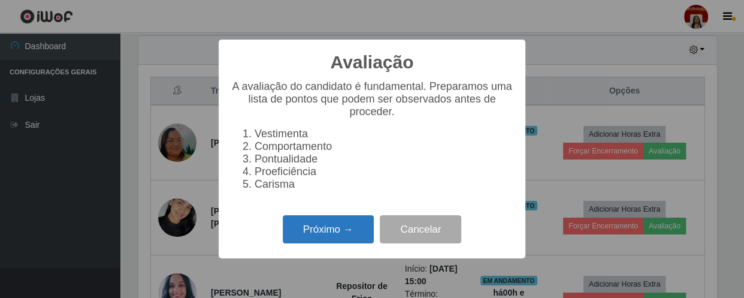  Describe the element at coordinates (384, 134) in the screenshot. I see `li: Vestimenta` at that location.